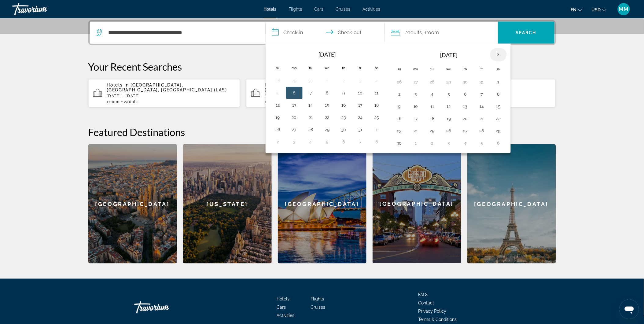 This screenshot has height=324, width=644. What do you see at coordinates (114, 102) in the screenshot?
I see `span: 1` at bounding box center [114, 102].